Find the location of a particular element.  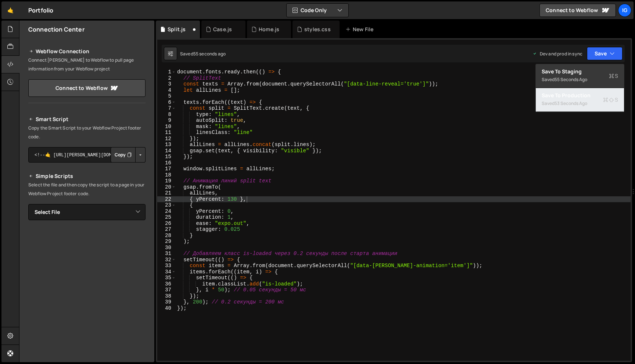

div: 37 is located at coordinates (167, 290).